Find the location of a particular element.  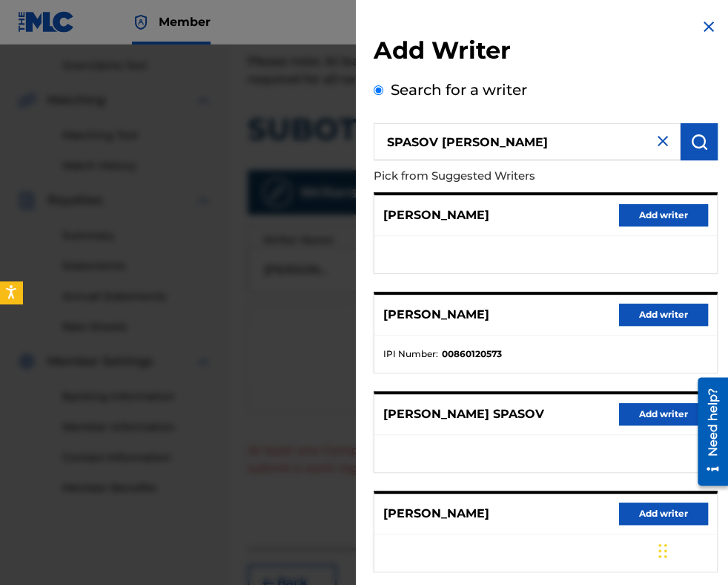

div: Need help? is located at coordinates (26, 50).